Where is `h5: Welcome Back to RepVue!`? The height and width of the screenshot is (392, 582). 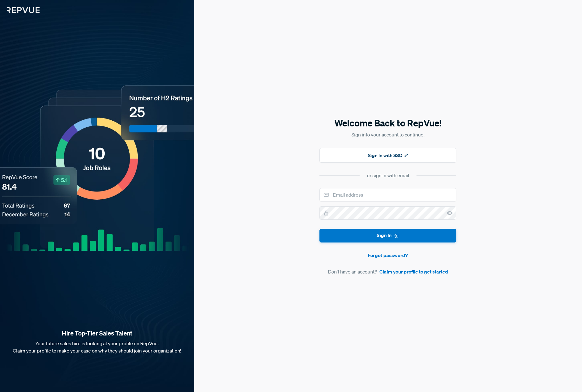
h5: Welcome Back to RepVue! is located at coordinates (388, 123).